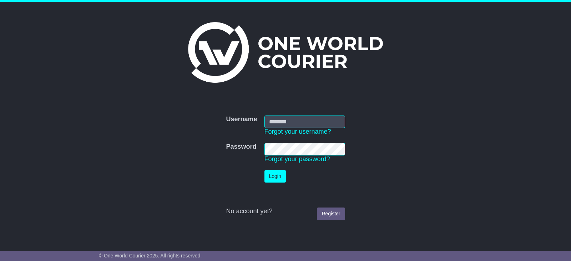 The height and width of the screenshot is (261, 571). I want to click on a: Register, so click(331, 214).